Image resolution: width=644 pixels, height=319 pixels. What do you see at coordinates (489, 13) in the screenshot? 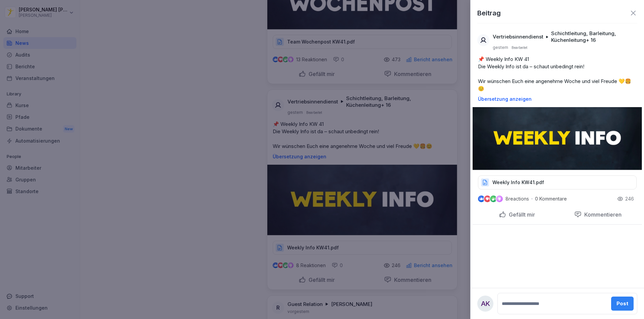
I see `p: Beitrag` at bounding box center [489, 13].